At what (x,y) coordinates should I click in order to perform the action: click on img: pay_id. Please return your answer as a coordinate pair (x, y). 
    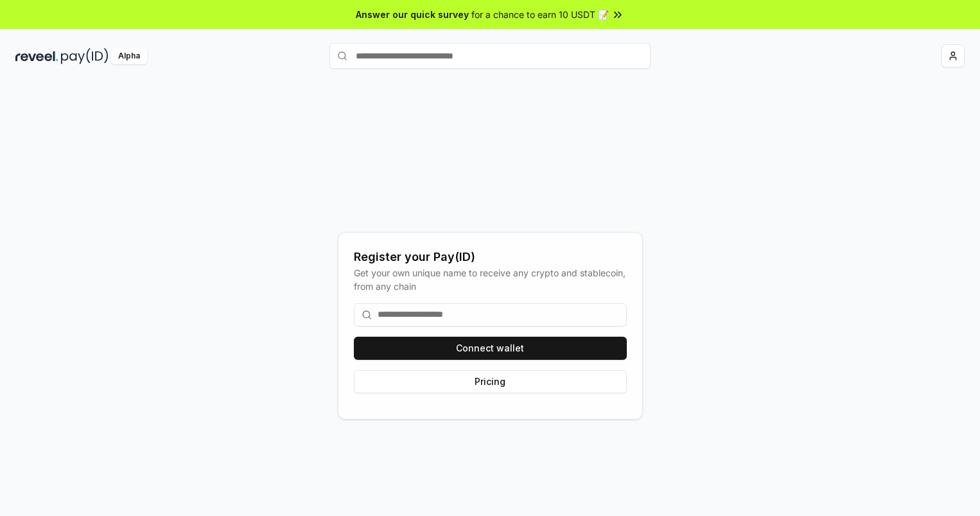
    Looking at the image, I should click on (85, 56).